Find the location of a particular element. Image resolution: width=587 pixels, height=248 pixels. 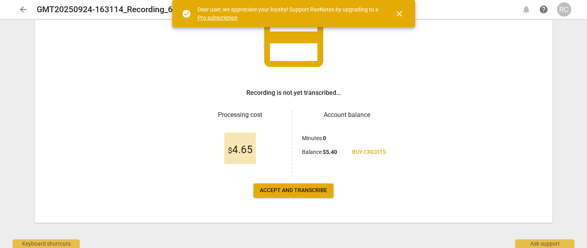

span: 4.65 is located at coordinates (240, 150).